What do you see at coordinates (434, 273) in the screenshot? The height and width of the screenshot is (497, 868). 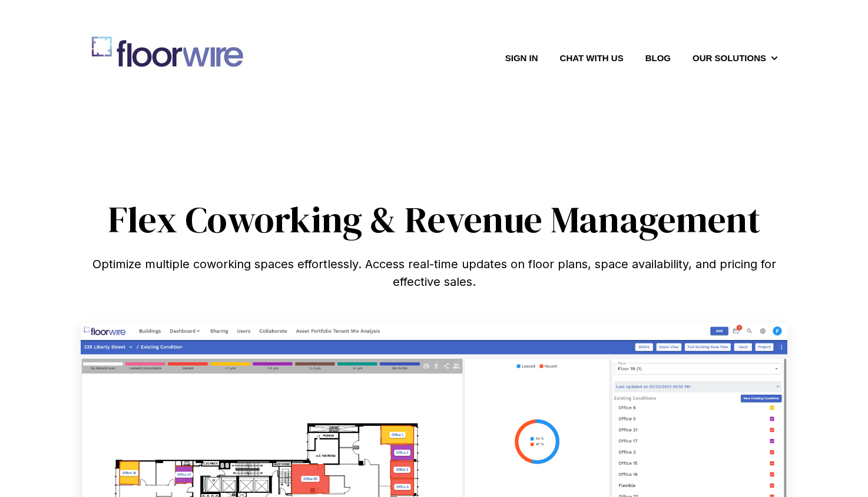 I see `div: Optimize multiple coworking spaces effortlessly. Access real-time updates on floor plans, space a...` at bounding box center [434, 273].